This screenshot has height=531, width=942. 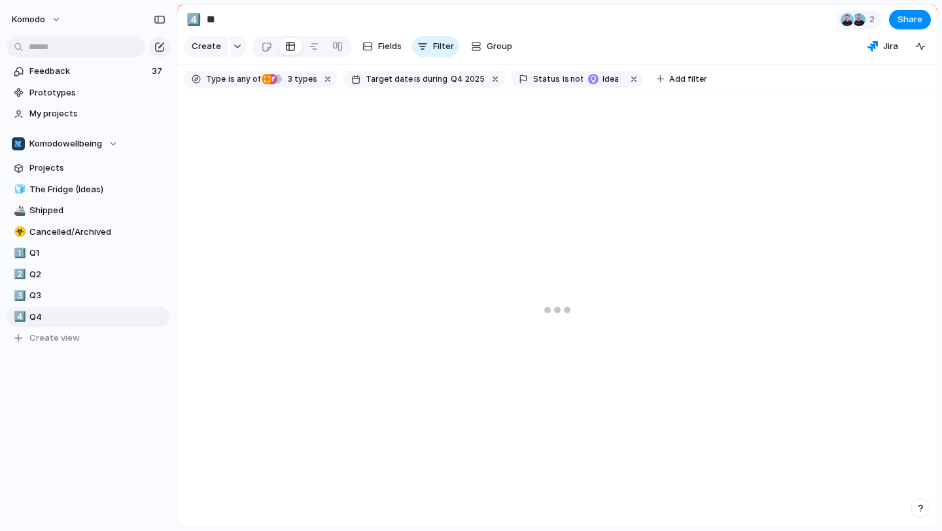 What do you see at coordinates (18, 253) in the screenshot?
I see `button: 1️⃣` at bounding box center [18, 253].